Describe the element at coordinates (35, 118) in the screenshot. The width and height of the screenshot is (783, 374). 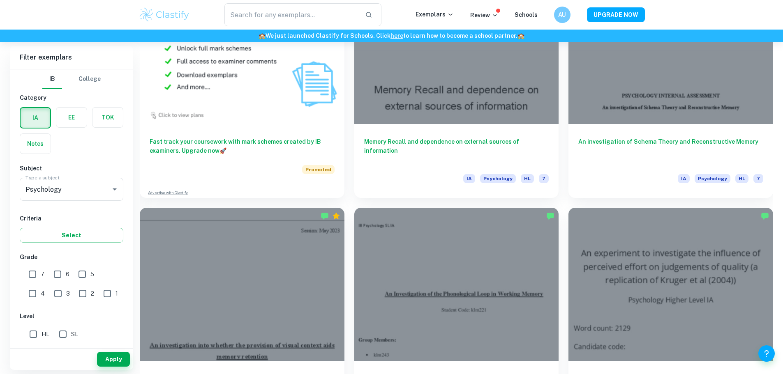
I see `button: IA` at that location.